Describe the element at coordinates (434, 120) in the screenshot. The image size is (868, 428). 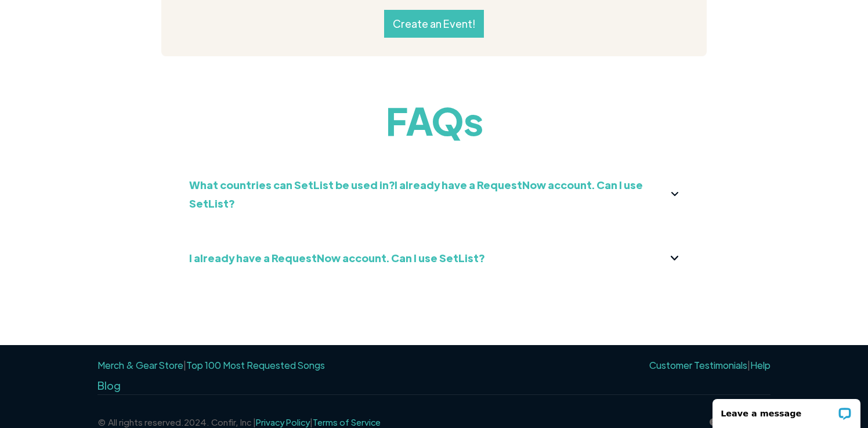
I see `h1: FAQs` at that location.